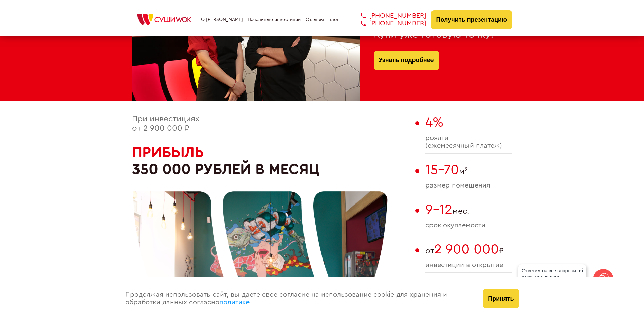 Image resolution: width=644 pixels, height=320 pixels. Describe the element at coordinates (298, 298) in the screenshot. I see `div: Продолжая использовать сайт, вы даете свое согласие на использование cookie для хранения и обрабо...` at that location.